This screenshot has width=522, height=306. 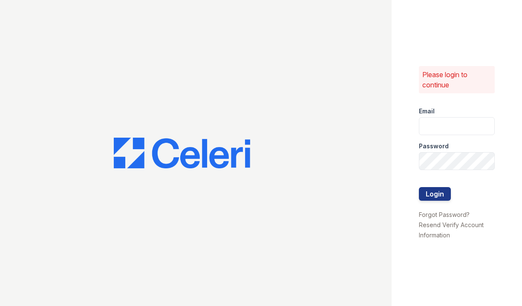 I want to click on img: CE_Logo_Blue-a8612792a0a2168367f1c8372b55b34899dd931a85d93a1a3d3e32e68fde9ad4.png, so click(x=182, y=153).